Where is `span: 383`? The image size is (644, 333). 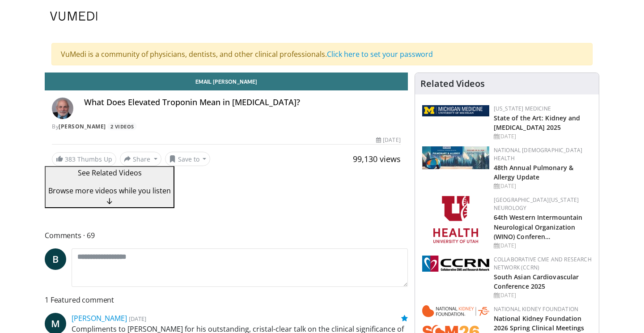 span: 383 is located at coordinates (70, 159).